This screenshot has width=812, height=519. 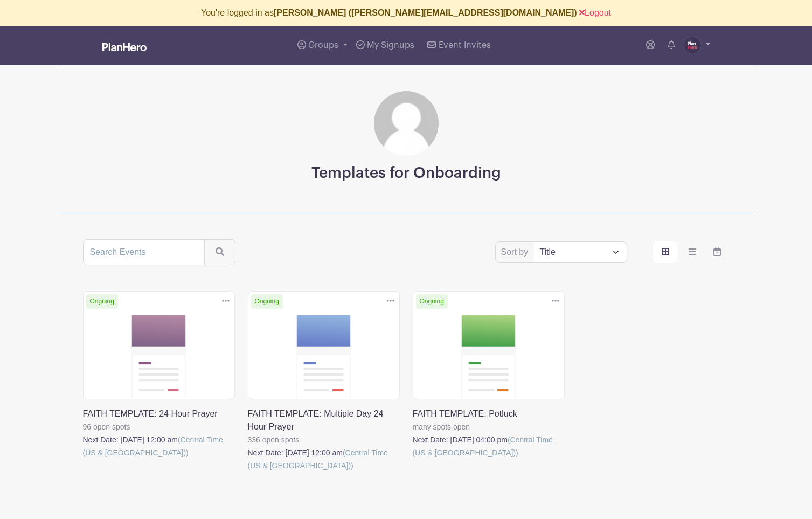 What do you see at coordinates (692, 45) in the screenshot?
I see `img: PH-Logo-Circle-Centered-Purple.jpg` at bounding box center [692, 45].